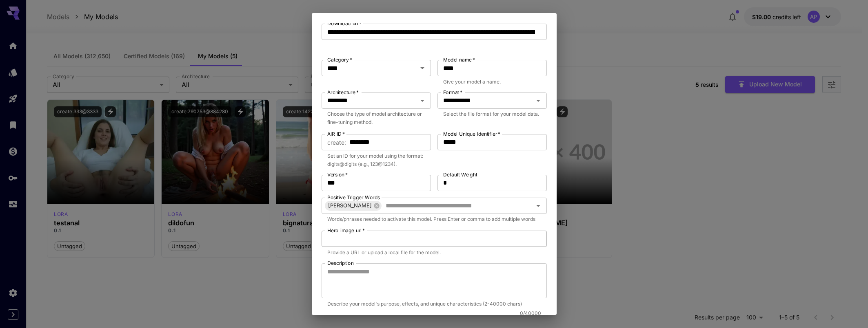  What do you see at coordinates (336, 134) in the screenshot?
I see `label: AIR ID` at bounding box center [336, 134].